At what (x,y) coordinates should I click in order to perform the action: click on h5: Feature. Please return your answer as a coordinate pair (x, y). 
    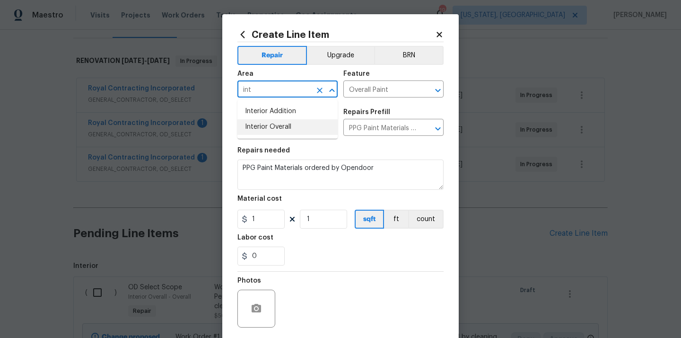
    Looking at the image, I should click on (357, 74).